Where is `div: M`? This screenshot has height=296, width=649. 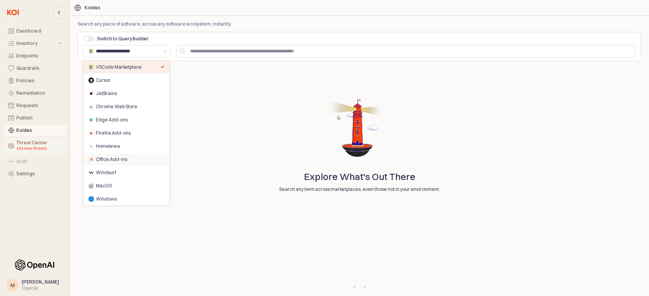
div: M is located at coordinates (12, 285).